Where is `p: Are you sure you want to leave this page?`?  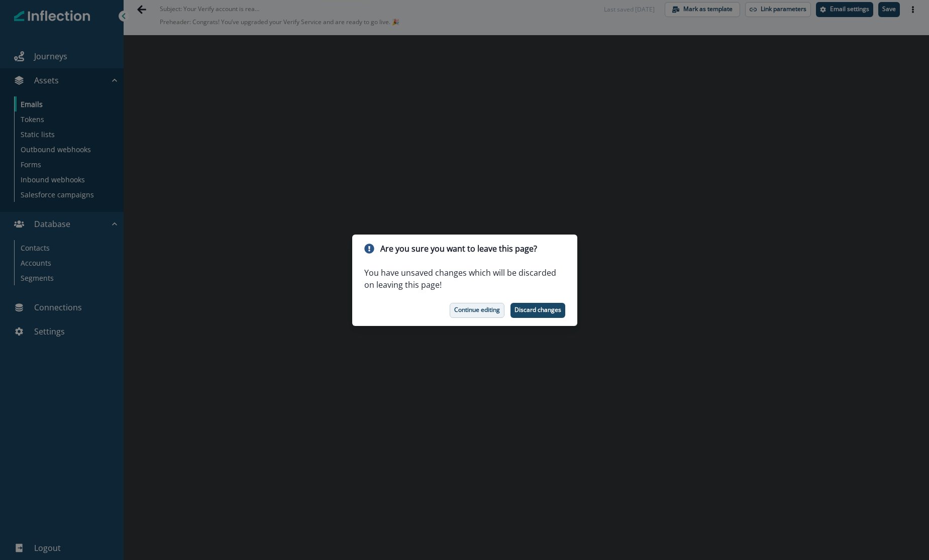 p: Are you sure you want to leave this page? is located at coordinates (458, 249).